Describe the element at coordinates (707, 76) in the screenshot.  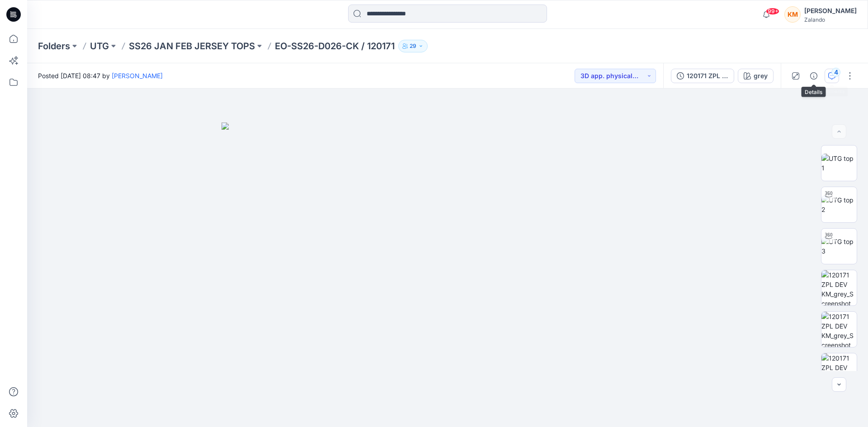
I see `div: 120171 ZPL DEV KM` at that location.